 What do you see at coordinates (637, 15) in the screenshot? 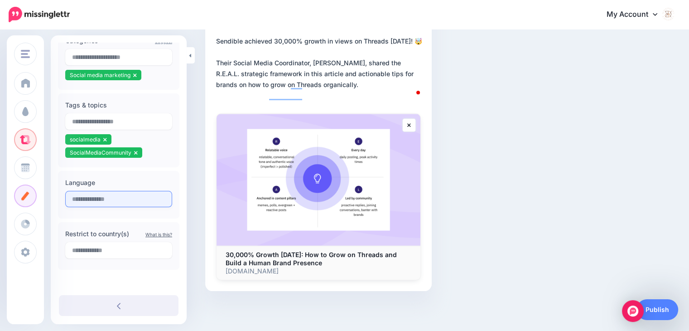
I see `a: My Account` at bounding box center [637, 15].